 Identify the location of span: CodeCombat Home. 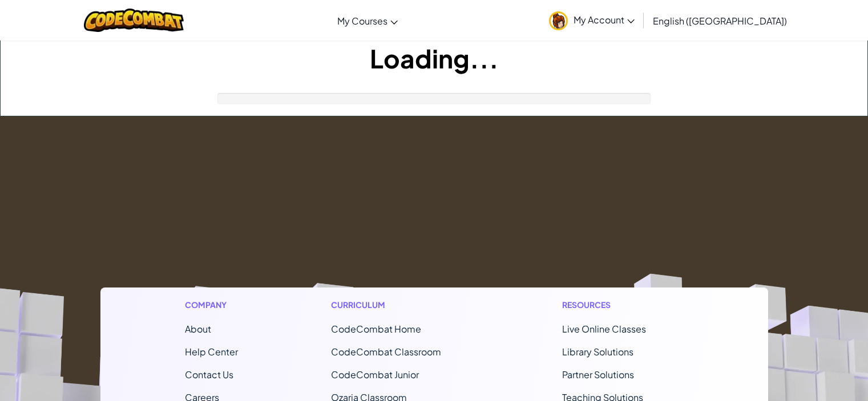
(376, 329).